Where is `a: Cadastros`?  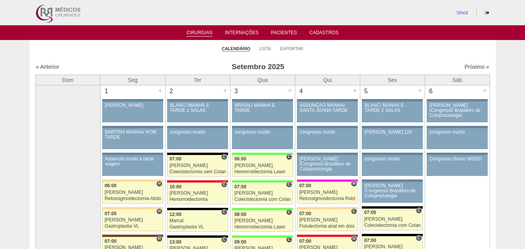 a: Cadastros is located at coordinates (324, 34).